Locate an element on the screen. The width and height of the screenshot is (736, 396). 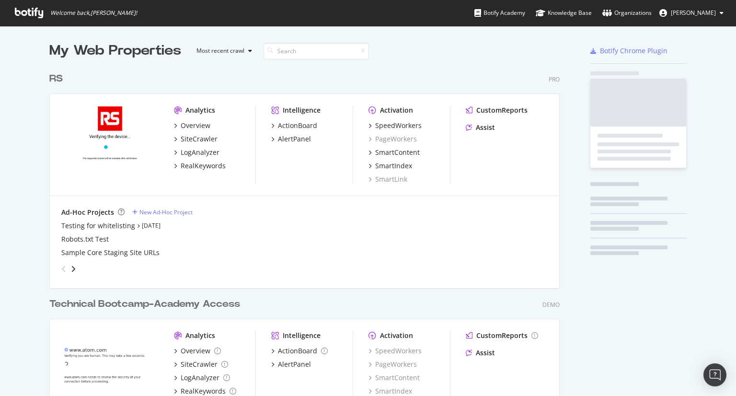
a: New Ad-Hoc Project is located at coordinates (162, 212).